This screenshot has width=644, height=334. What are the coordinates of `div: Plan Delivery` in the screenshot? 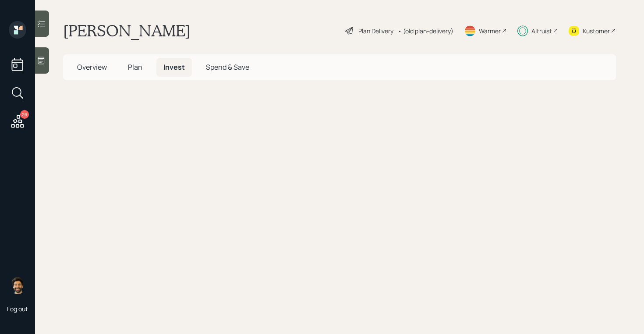 It's located at (376, 31).